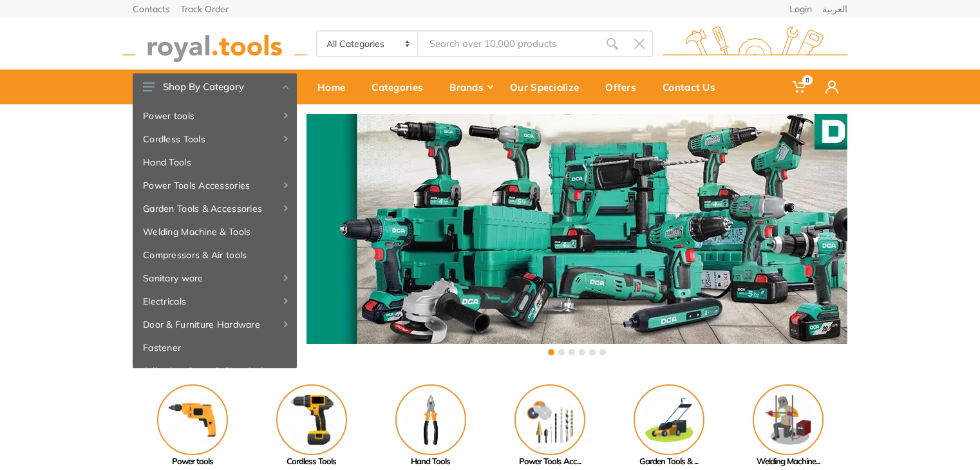  Describe the element at coordinates (548, 87) in the screenshot. I see `div: Our Specialize` at that location.